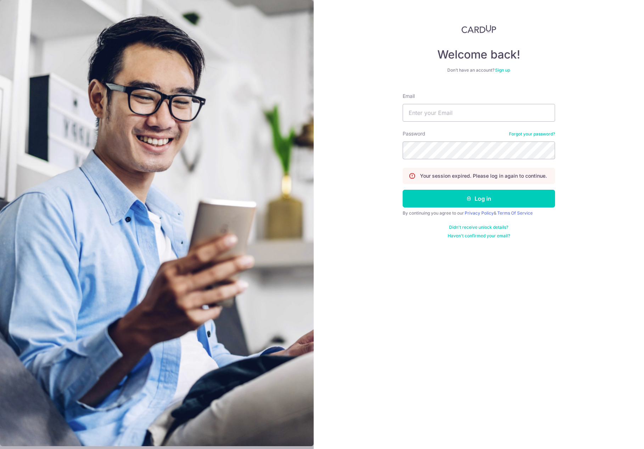 Image resolution: width=644 pixels, height=449 pixels. What do you see at coordinates (414, 134) in the screenshot?
I see `label: Password` at bounding box center [414, 134].